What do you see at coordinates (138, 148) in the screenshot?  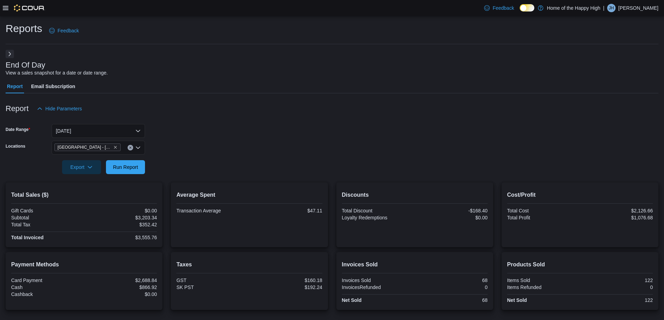 I see `button: Open list of options` at bounding box center [138, 148].